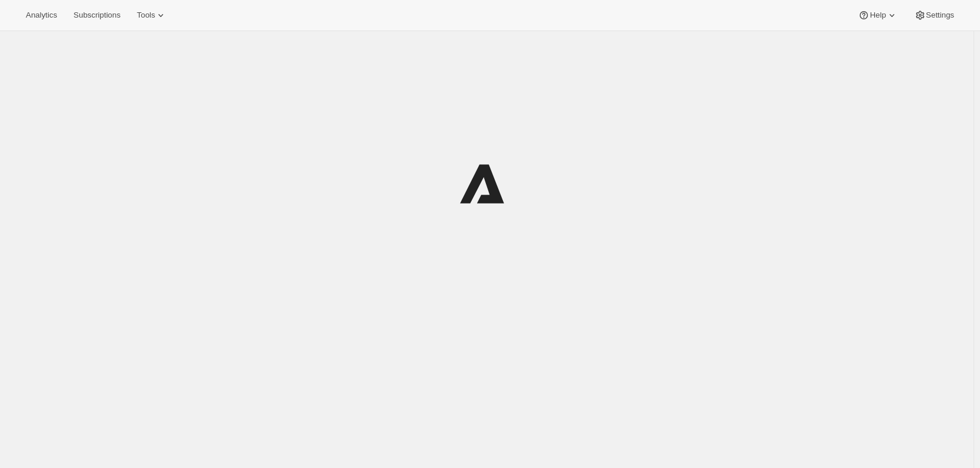 Image resolution: width=980 pixels, height=468 pixels. Describe the element at coordinates (878, 15) in the screenshot. I see `button: Help` at that location.